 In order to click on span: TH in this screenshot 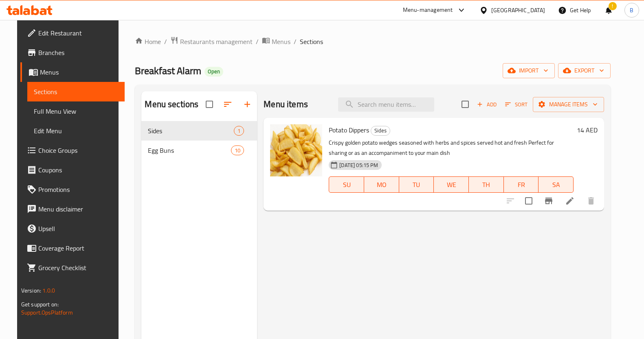, I will do `click(486, 184)`.